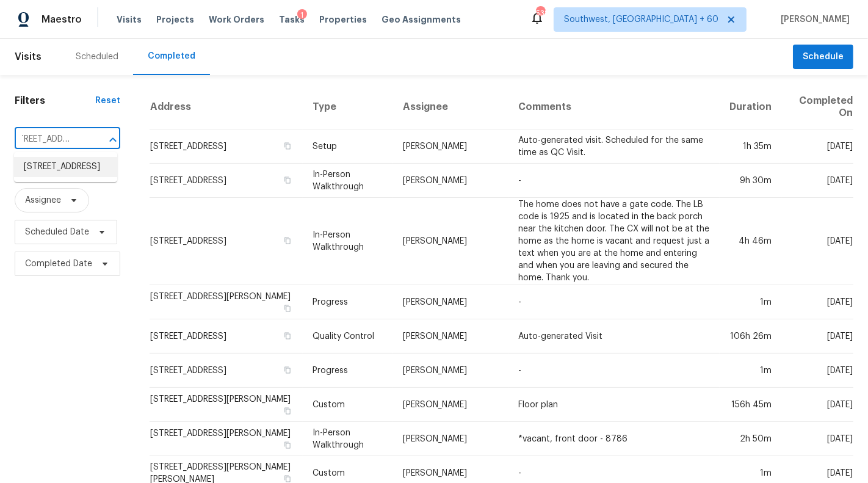 This screenshot has height=483, width=868. I want to click on span: Properties, so click(343, 20).